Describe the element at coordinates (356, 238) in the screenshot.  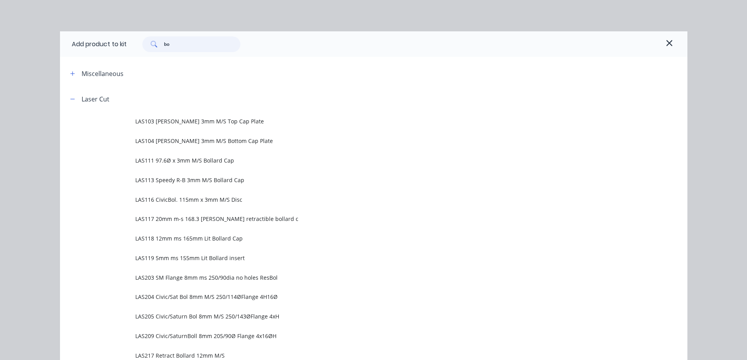
I see `span: LAS118 12mm ms 165mm Lit Bollard Cap` at that location.